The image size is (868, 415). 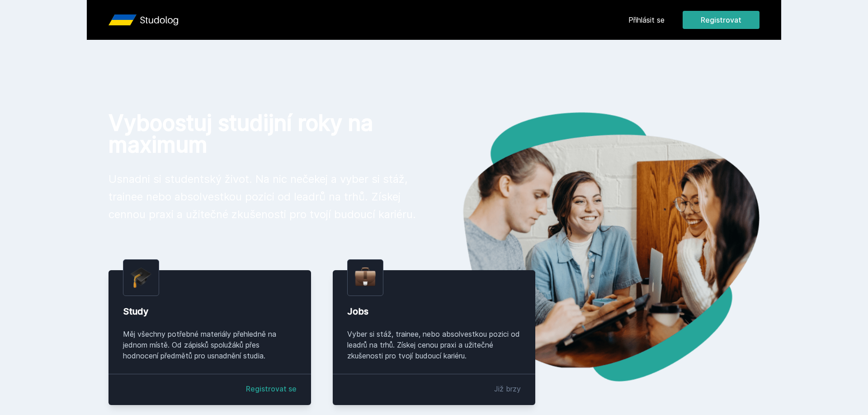 I want to click on img: graduation-cap.png, so click(x=141, y=277).